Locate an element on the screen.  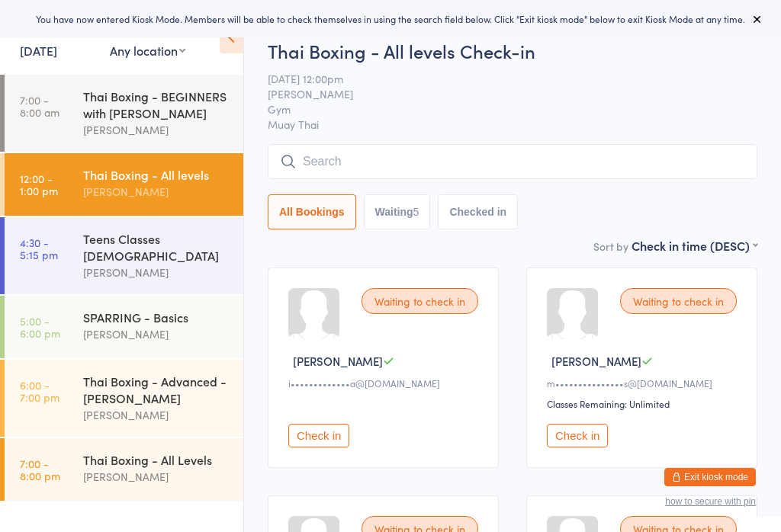
span: Muay Thai is located at coordinates (512, 124).